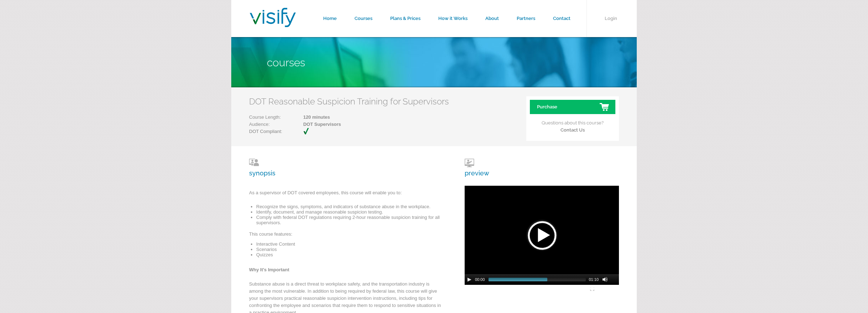 This screenshot has width=868, height=313. What do you see at coordinates (349, 255) in the screenshot?
I see `li: Quizzes` at bounding box center [349, 255].